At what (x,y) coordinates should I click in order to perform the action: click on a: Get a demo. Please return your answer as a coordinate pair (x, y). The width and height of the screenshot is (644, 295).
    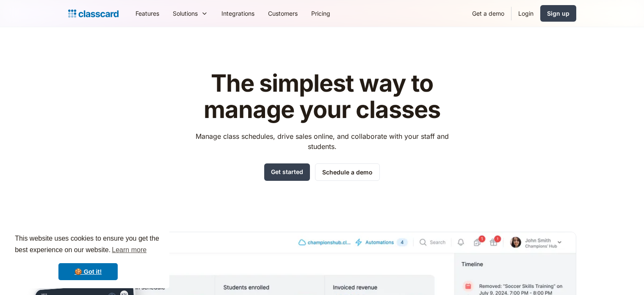
    Looking at the image, I should click on (489, 13).